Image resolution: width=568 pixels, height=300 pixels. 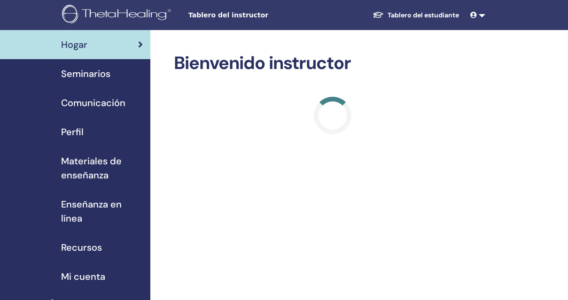 I want to click on a: Tablero del estudiante, so click(x=416, y=15).